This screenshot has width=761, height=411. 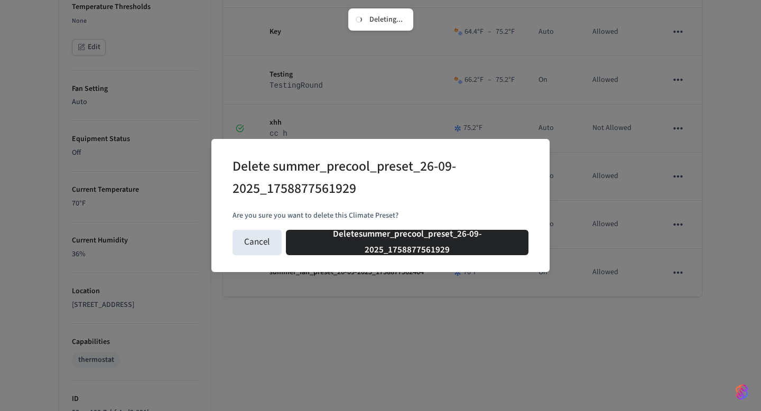 I want to click on button: Deletesummer_precool_preset_26-09-2025_1758877561929, so click(x=407, y=242).